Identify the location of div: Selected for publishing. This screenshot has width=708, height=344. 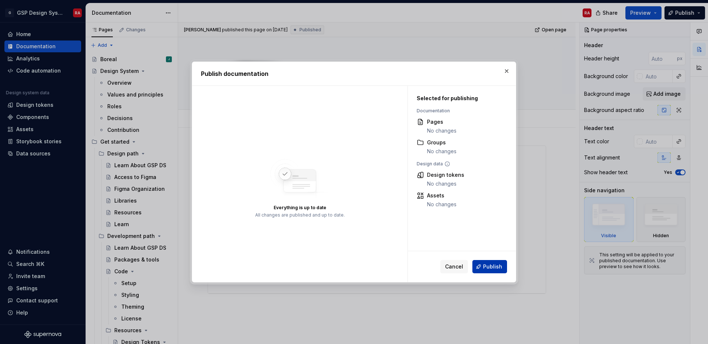
(460, 98).